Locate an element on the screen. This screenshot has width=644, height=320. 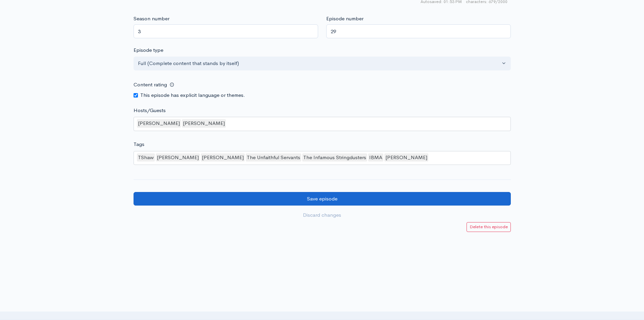
label: This episode has explicit language or themes. is located at coordinates (192, 95).